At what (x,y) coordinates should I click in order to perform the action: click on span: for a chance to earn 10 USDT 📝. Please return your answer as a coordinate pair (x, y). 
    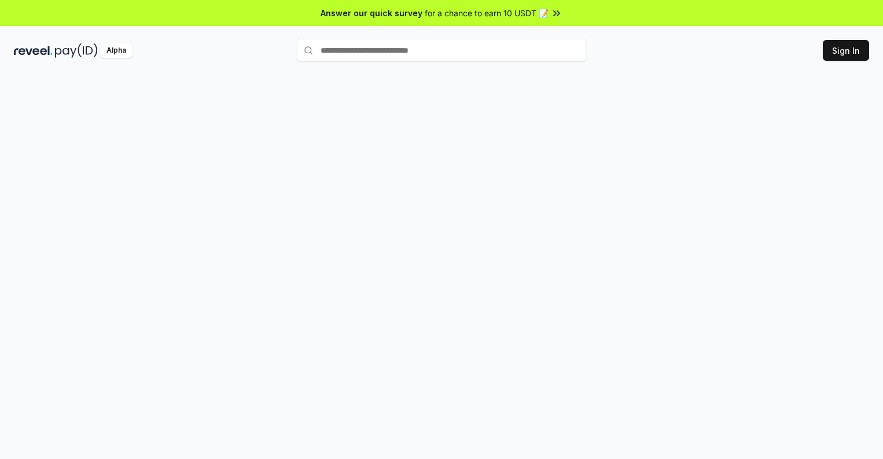
    Looking at the image, I should click on (487, 13).